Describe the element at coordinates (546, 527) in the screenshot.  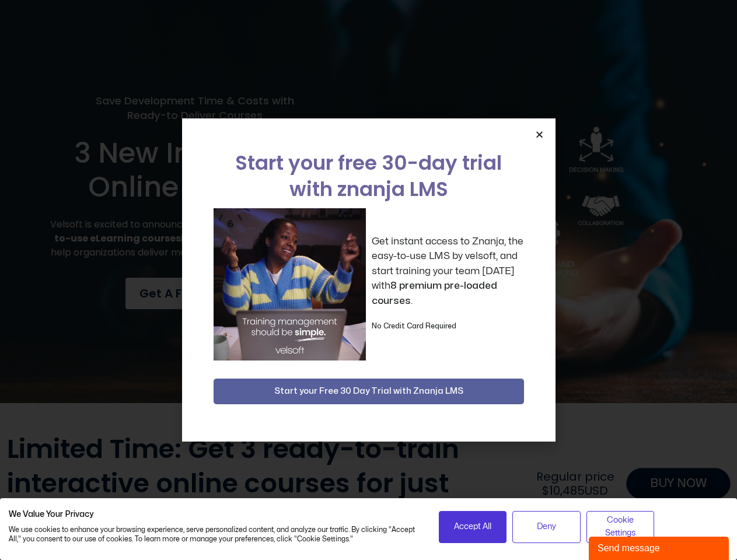
I see `button: Deny all cookies` at that location.